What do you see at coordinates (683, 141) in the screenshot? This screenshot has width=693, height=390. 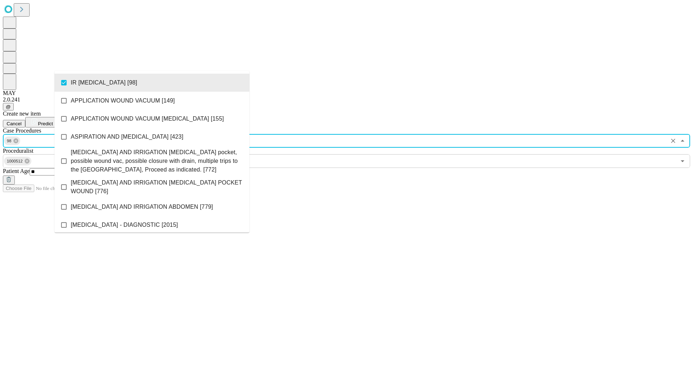 I see `button: Close` at bounding box center [683, 141].